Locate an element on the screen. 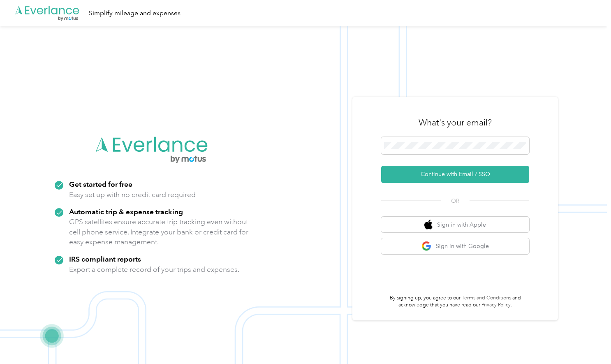 The height and width of the screenshot is (364, 611). button: google logoSign in with Google is located at coordinates (455, 246).